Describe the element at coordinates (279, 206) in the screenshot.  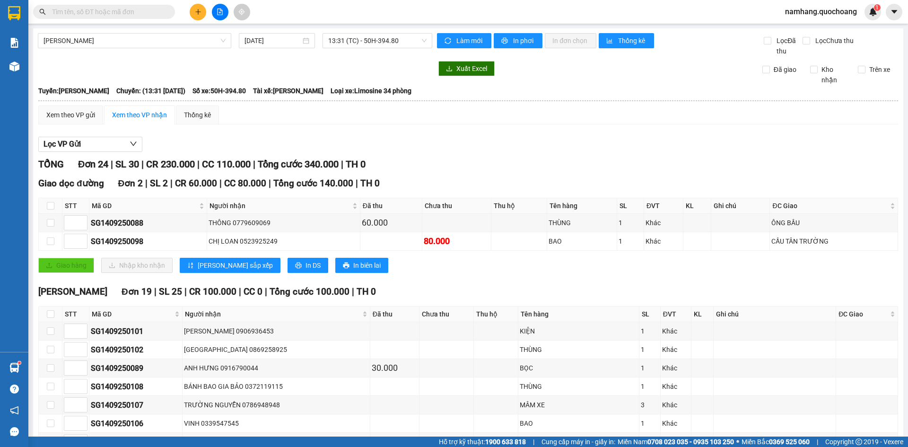
I see `span: Người nhận` at that location.